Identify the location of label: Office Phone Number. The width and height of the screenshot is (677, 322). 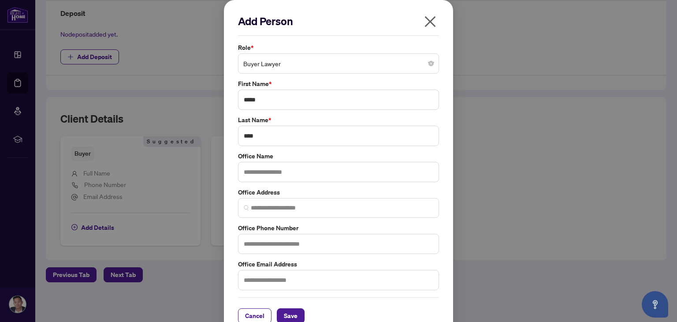
(338, 228).